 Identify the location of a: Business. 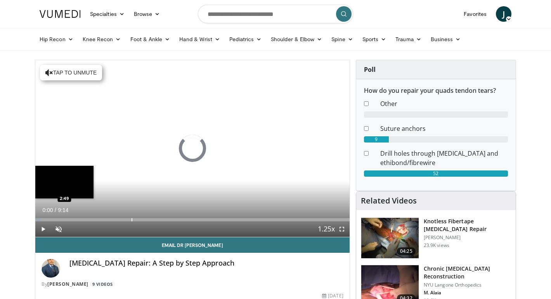
(446, 39).